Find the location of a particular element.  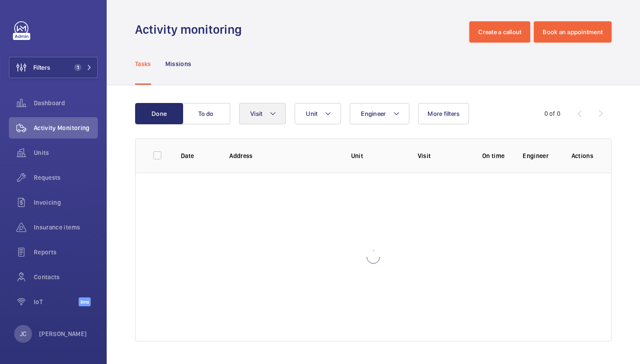

button: Visit is located at coordinates (262, 113).